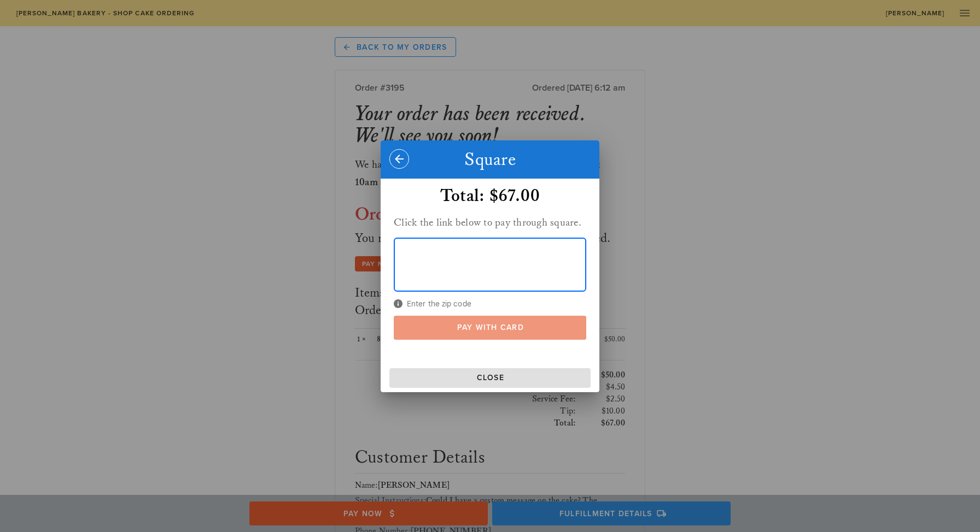 The width and height of the screenshot is (980, 532). I want to click on h2: Click the link below to pay through square., so click(490, 223).